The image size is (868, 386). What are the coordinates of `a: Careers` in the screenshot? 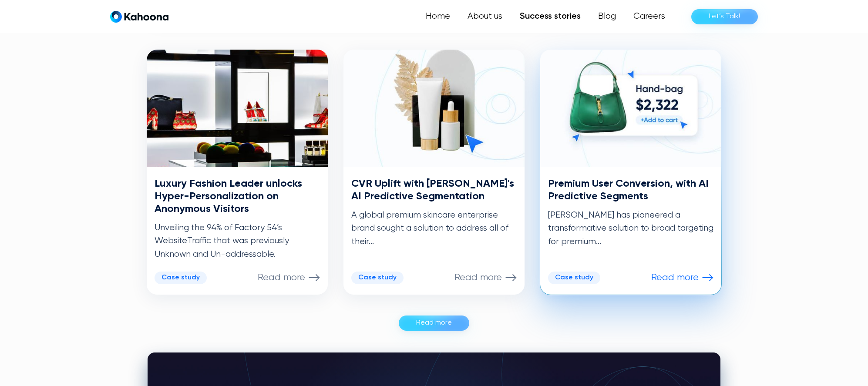 It's located at (649, 16).